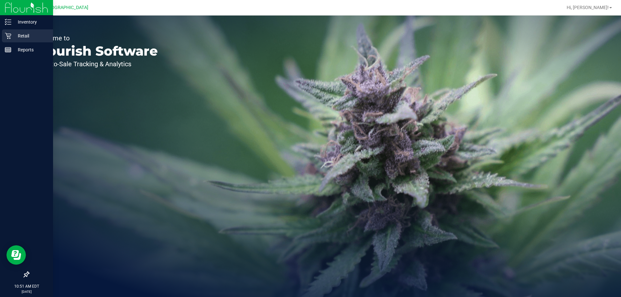 This screenshot has height=297, width=621. What do you see at coordinates (31, 36) in the screenshot?
I see `p: Retail` at bounding box center [31, 36].